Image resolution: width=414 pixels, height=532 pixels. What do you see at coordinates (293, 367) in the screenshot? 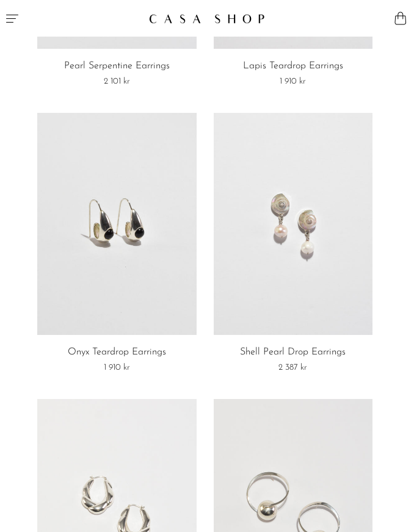
I see `span: 2 387 kr` at bounding box center [293, 367].